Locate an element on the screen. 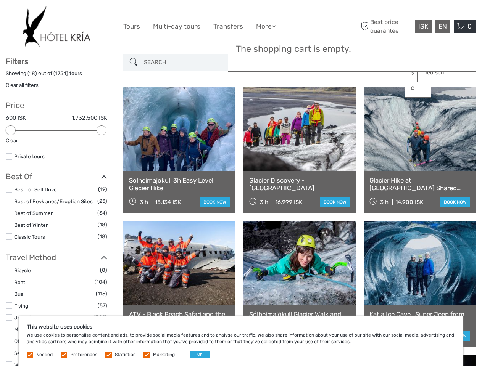 This screenshot has width=482, height=366. label: 1.732.500 ISK is located at coordinates (89, 118).